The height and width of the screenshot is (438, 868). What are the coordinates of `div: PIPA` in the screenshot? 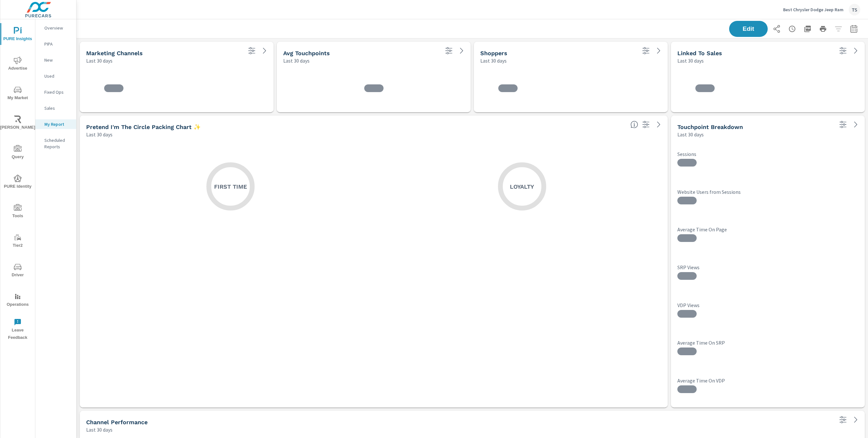 It's located at (56, 44).